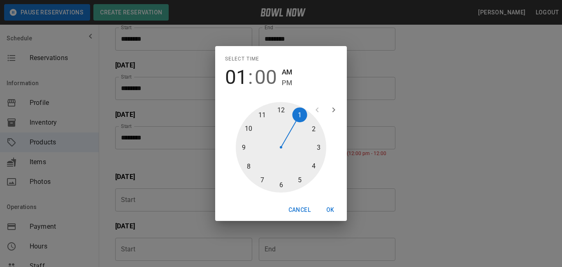 The image size is (562, 267). What do you see at coordinates (287, 72) in the screenshot?
I see `span: AM` at bounding box center [287, 72].